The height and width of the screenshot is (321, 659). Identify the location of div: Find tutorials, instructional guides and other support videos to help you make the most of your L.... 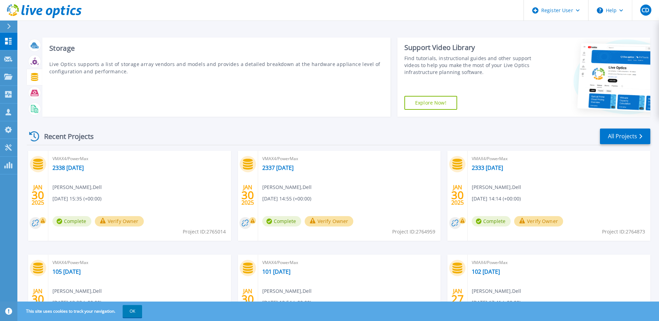
(468, 65).